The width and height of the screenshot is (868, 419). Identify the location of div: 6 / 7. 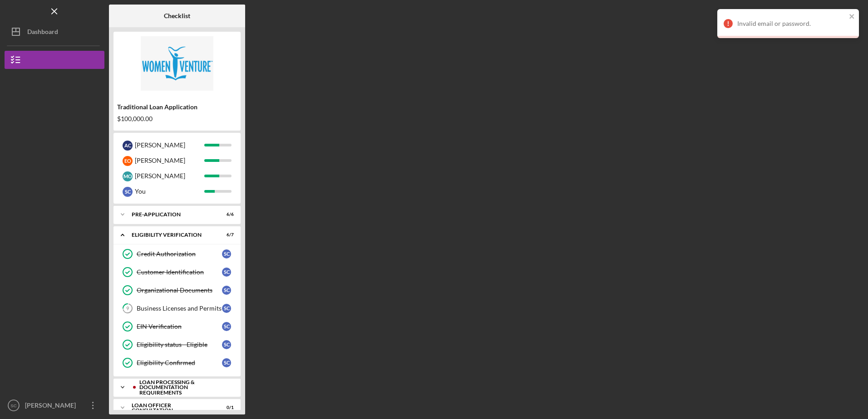
(225, 235).